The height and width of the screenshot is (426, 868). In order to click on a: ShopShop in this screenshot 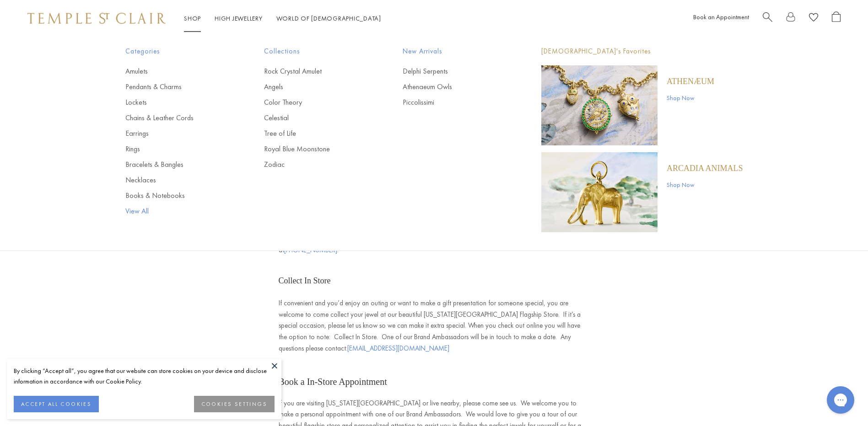, I will do `click(192, 18)`.